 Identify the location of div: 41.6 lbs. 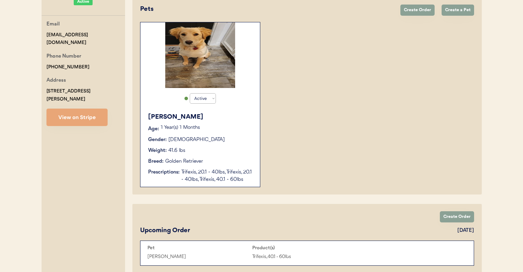
(177, 151).